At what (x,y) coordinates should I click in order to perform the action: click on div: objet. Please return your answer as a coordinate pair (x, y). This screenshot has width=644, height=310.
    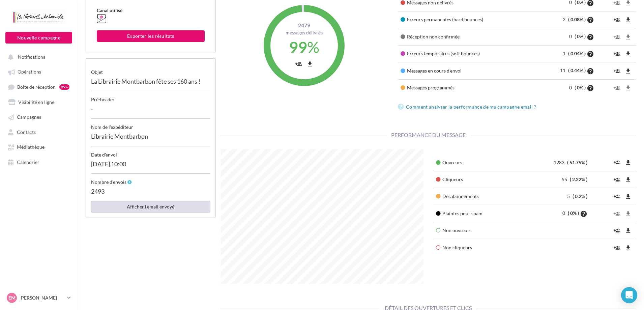
    Looking at the image, I should click on (151, 69).